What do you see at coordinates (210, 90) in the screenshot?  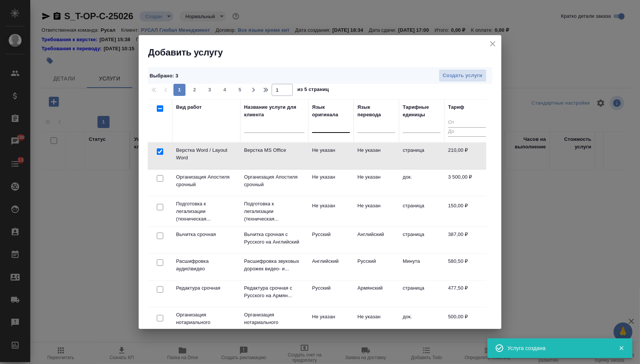 I see `button: 3` at bounding box center [210, 90].